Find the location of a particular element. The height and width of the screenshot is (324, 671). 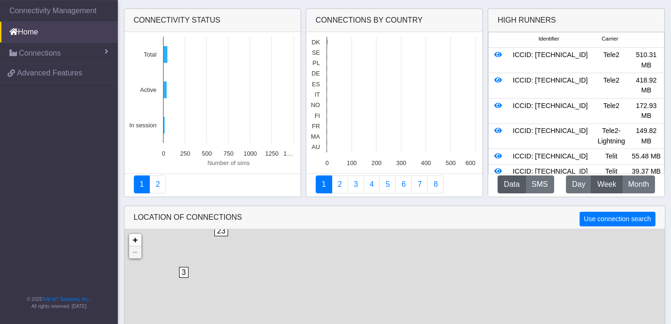

a: Carrier is located at coordinates (340, 184).